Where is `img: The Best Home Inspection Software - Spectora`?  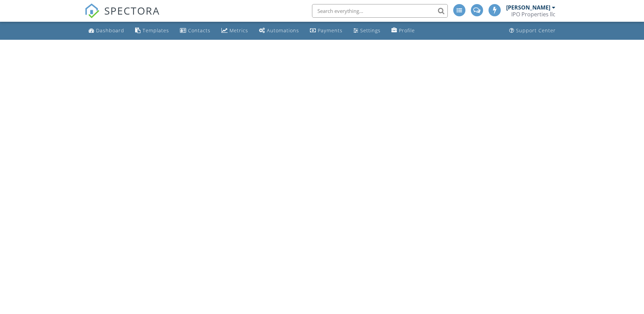
img: The Best Home Inspection Software - Spectora is located at coordinates (92, 11).